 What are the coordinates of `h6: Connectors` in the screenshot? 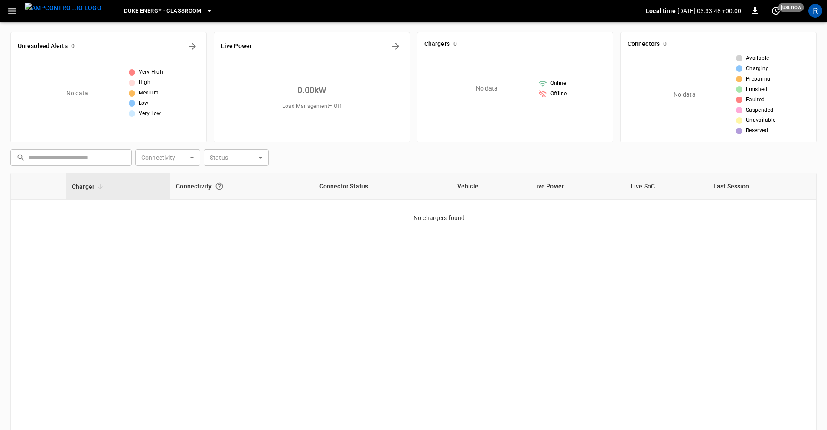 It's located at (644, 44).